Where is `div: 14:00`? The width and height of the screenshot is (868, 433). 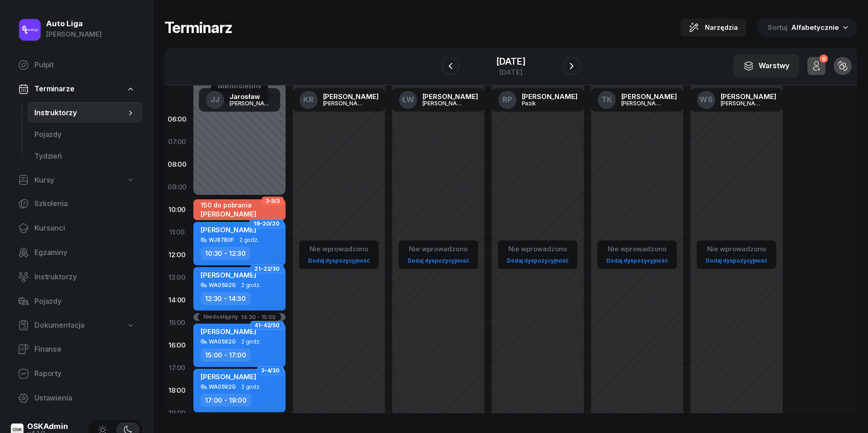
div: 14:00 is located at coordinates (177, 300).